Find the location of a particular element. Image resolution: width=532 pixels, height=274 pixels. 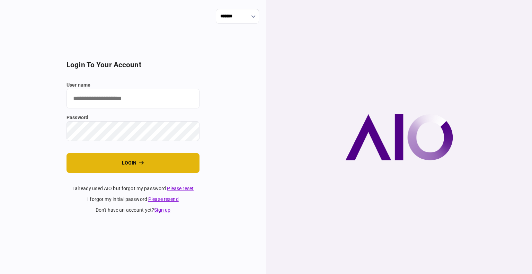

input: show language options is located at coordinates (237, 16).